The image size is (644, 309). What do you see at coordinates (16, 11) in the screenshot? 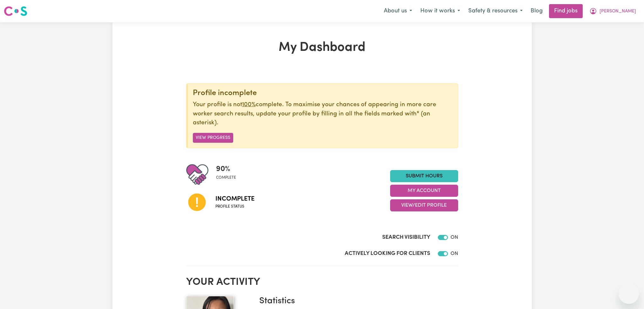
I see `img: Careseekers logo` at bounding box center [16, 11].